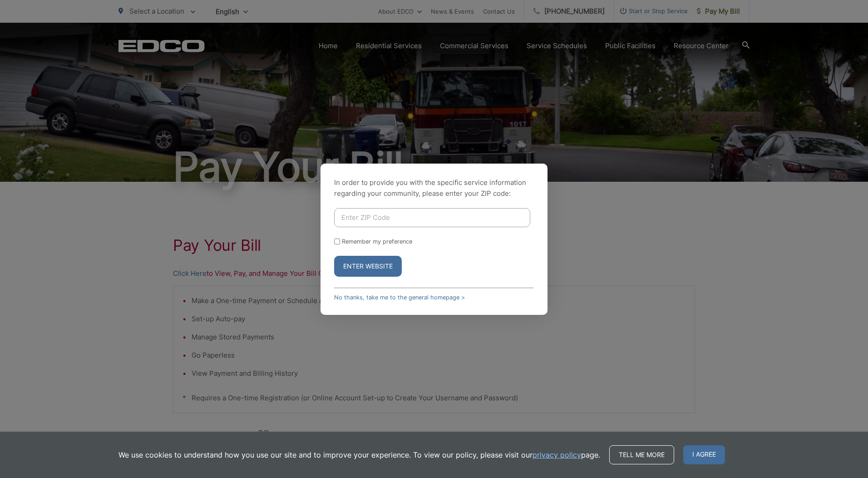  What do you see at coordinates (359, 455) in the screenshot?
I see `p: We use cookies to understand how you use our site and to improve your experience. To view our pol...` at bounding box center [359, 455].